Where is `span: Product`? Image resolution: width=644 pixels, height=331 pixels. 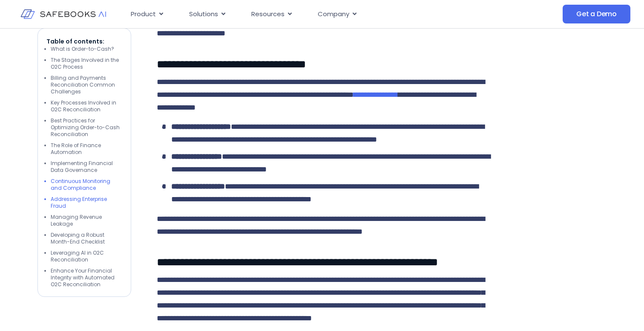
span: Product is located at coordinates (143, 14).